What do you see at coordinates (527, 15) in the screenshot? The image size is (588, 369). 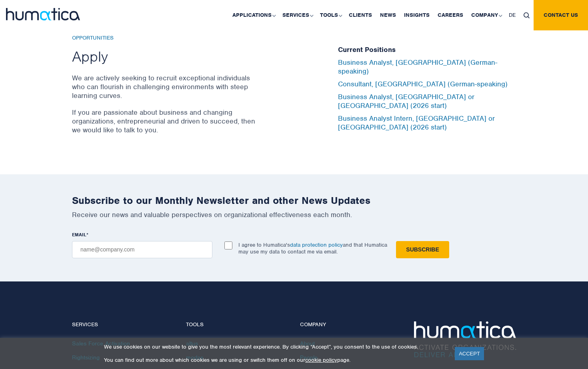 I see `img: search_icon` at bounding box center [527, 15].